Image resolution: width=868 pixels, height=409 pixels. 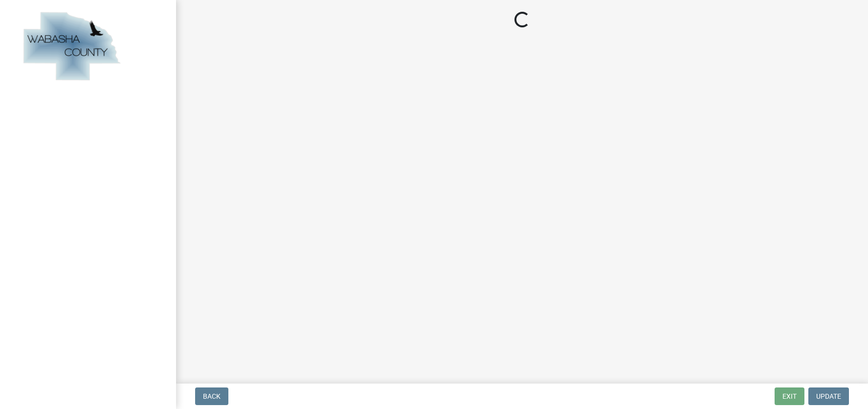 I want to click on span: Update, so click(x=828, y=396).